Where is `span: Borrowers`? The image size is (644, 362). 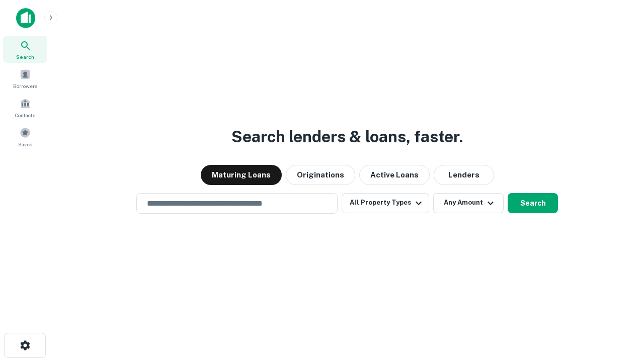
span: Borrowers is located at coordinates (25, 86).